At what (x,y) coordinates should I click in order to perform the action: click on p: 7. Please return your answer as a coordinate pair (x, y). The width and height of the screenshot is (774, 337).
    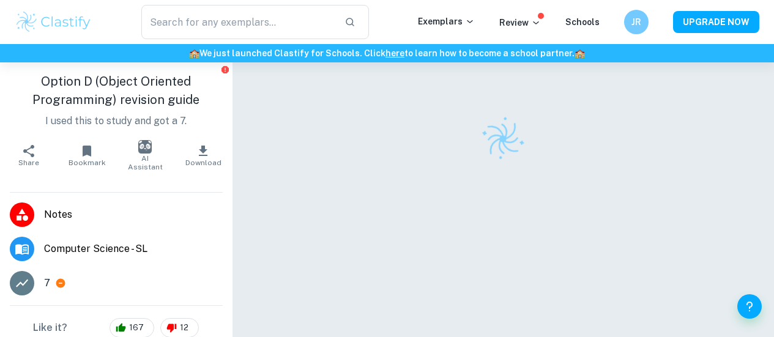
    Looking at the image, I should click on (47, 283).